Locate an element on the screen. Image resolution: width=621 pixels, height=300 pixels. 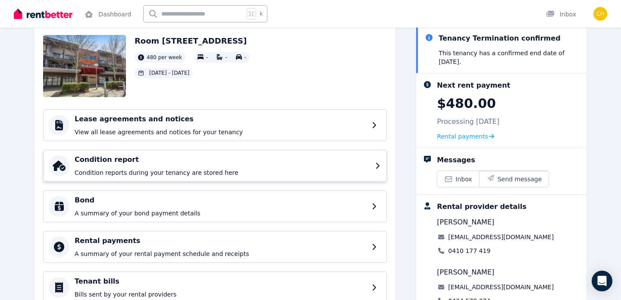
span: Rental payments is located at coordinates (462, 136).